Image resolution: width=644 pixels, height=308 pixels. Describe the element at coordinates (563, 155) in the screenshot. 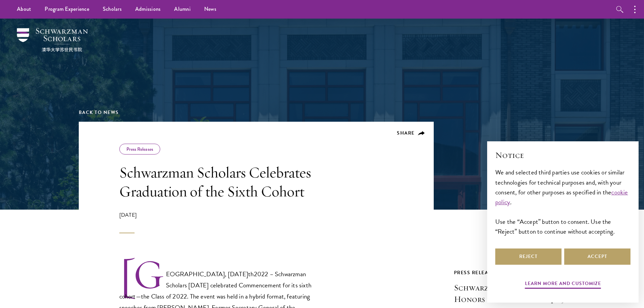

I see `h2: Notice` at that location.